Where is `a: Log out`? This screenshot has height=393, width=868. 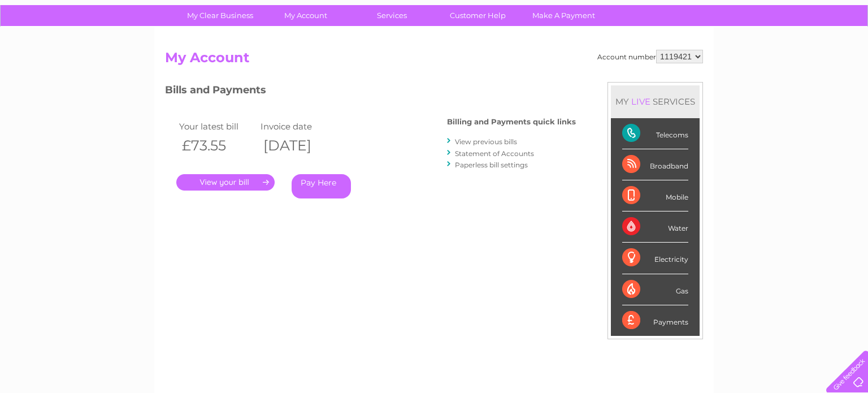
a: Log out is located at coordinates (844, 52).